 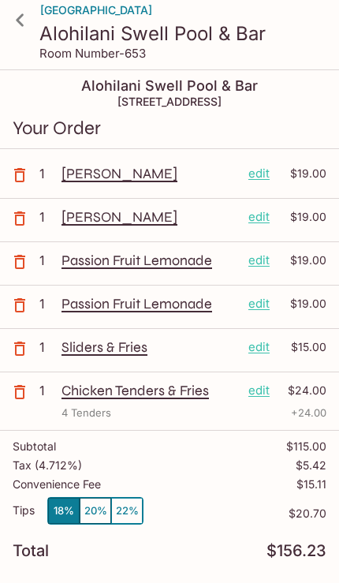 I want to click on p: Room Number-653, so click(x=92, y=53).